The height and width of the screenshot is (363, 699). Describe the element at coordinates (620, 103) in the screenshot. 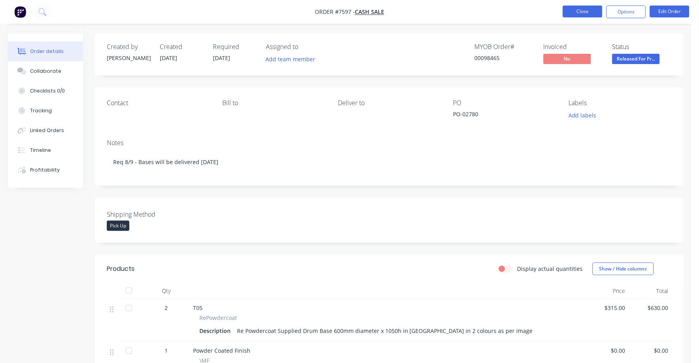

I see `div: Labels` at that location.